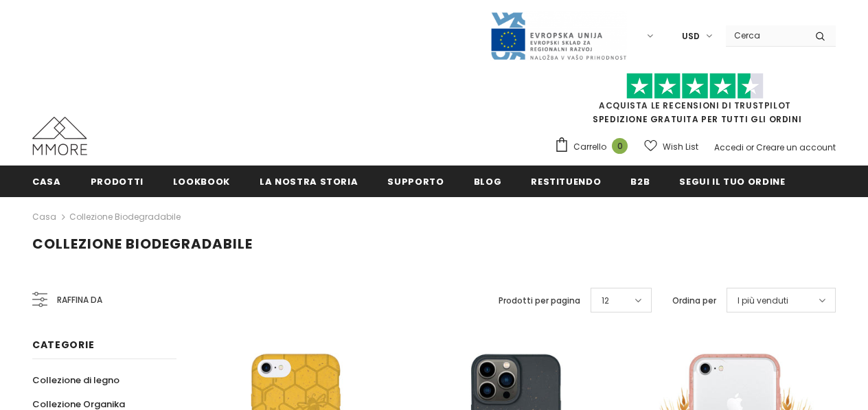 Image resolution: width=868 pixels, height=410 pixels. Describe the element at coordinates (620, 146) in the screenshot. I see `span: 0` at that location.